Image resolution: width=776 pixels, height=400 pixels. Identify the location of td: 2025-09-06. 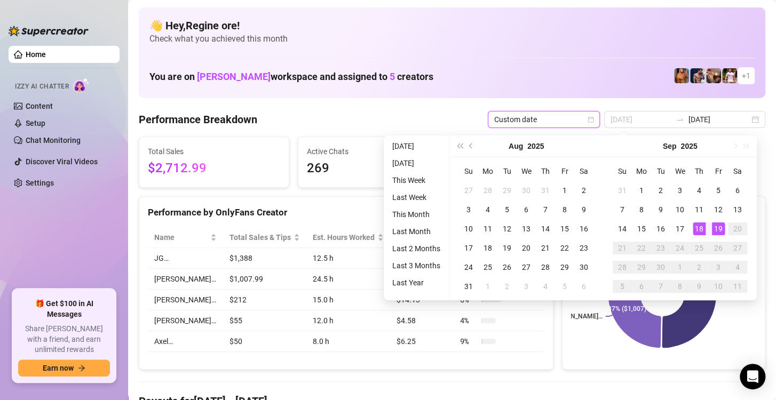
(738, 191).